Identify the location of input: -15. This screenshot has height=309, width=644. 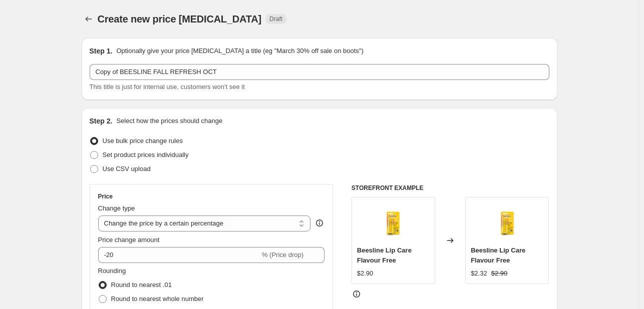
(179, 256).